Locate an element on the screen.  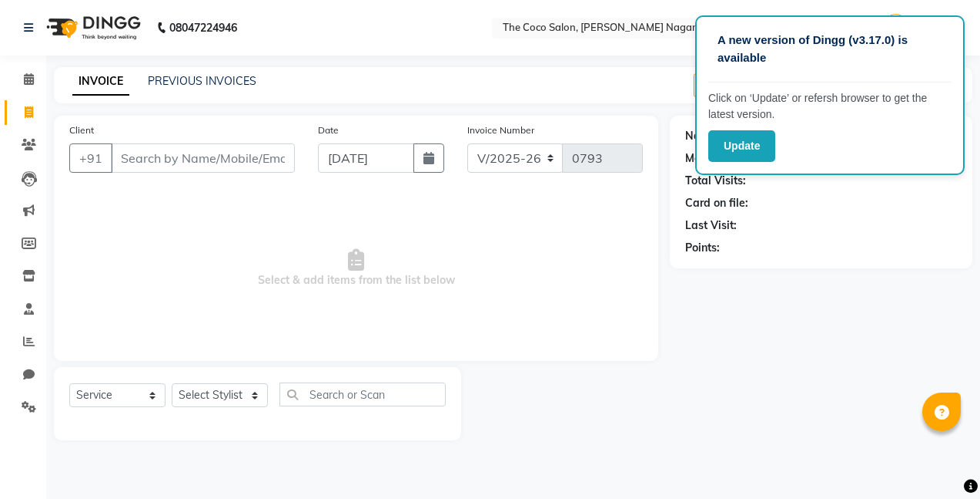
input: Search or Scan is located at coordinates (363, 394).